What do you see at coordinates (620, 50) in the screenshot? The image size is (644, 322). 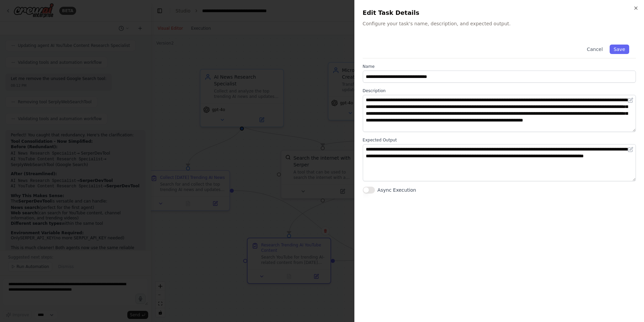 I see `button: Save` at bounding box center [620, 50].